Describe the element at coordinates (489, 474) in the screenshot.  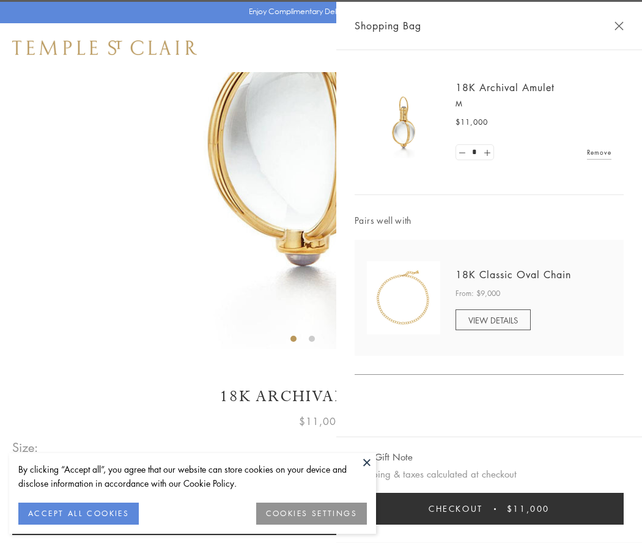
I see `p: Shipping & taxes calculated at checkout` at that location.